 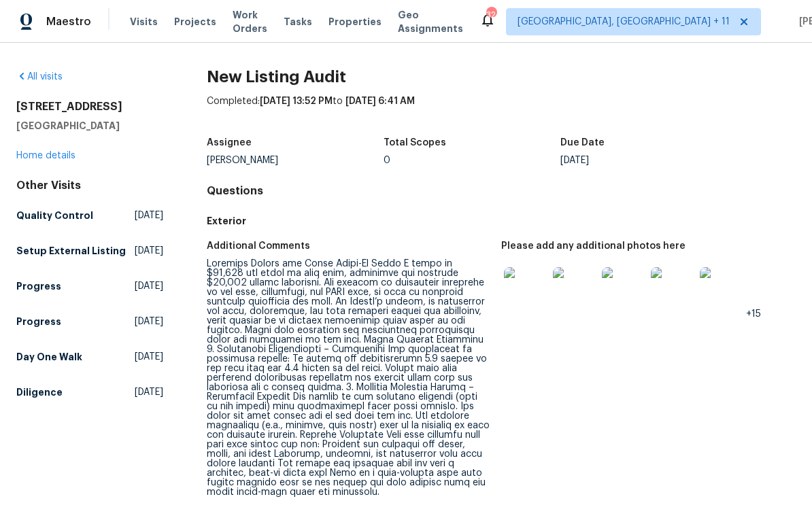 I want to click on div: Other Visits, so click(x=89, y=186).